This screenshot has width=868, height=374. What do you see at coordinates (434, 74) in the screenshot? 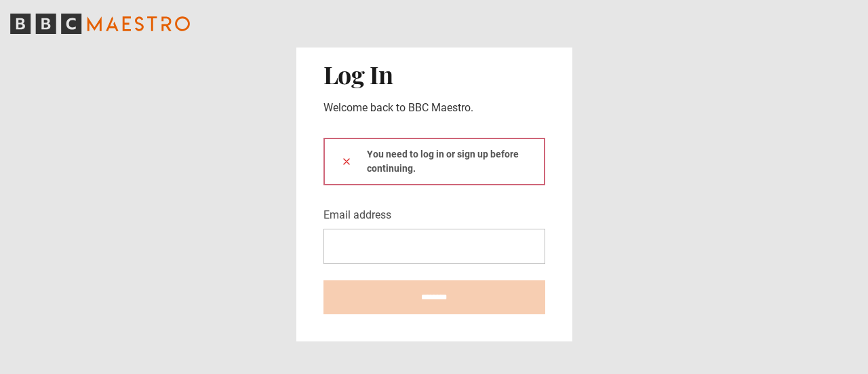
I see `h2: Log In` at bounding box center [434, 74].